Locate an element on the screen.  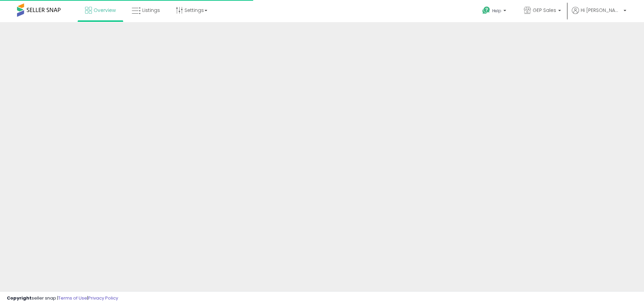
div: seller snap | | is located at coordinates (62, 298).